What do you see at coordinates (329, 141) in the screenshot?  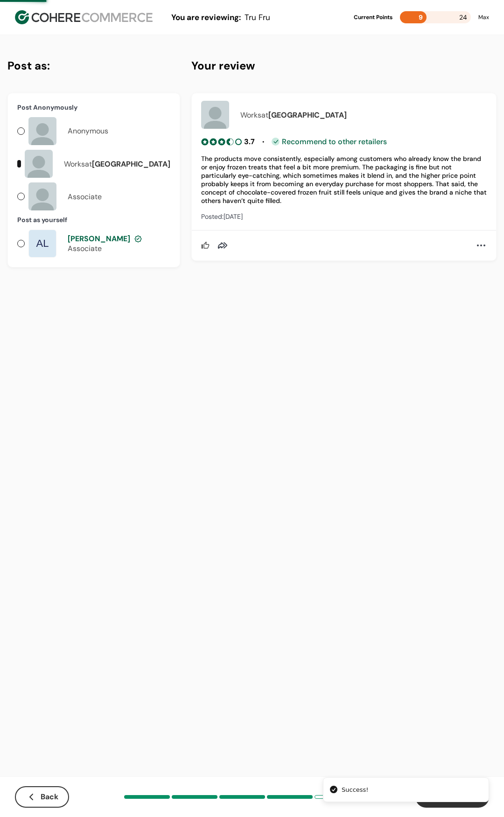 I see `div: Recommend to other retailers` at bounding box center [329, 141].